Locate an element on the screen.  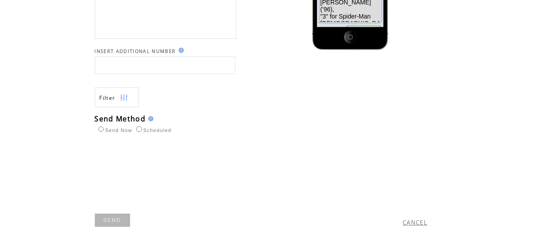
a: SEND is located at coordinates (112, 220).